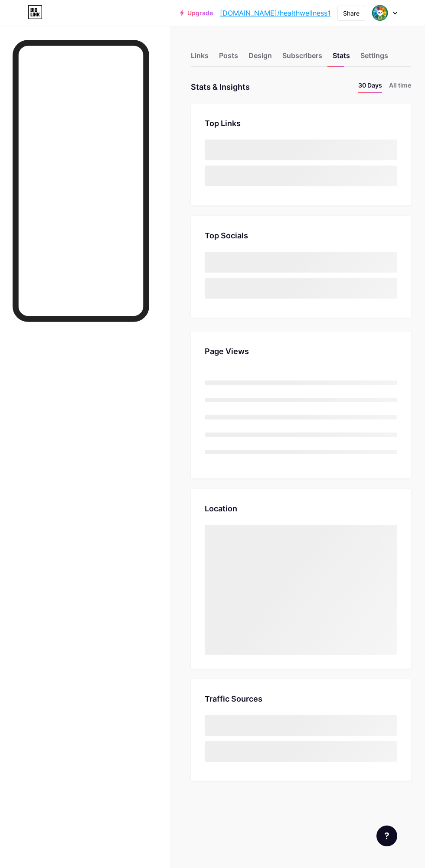 Image resolution: width=425 pixels, height=868 pixels. Describe the element at coordinates (301, 698) in the screenshot. I see `div: Traffic Sources` at that location.